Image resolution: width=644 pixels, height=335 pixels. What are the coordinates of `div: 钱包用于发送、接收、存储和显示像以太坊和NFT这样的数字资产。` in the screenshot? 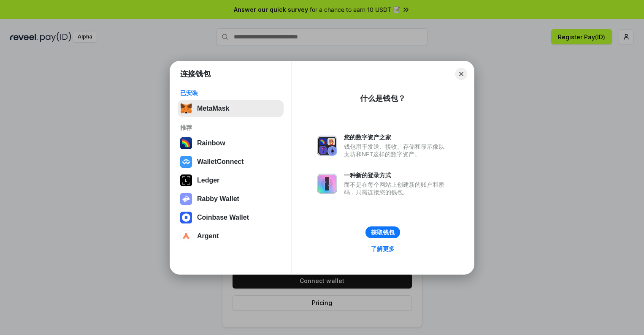 It's located at (396, 150).